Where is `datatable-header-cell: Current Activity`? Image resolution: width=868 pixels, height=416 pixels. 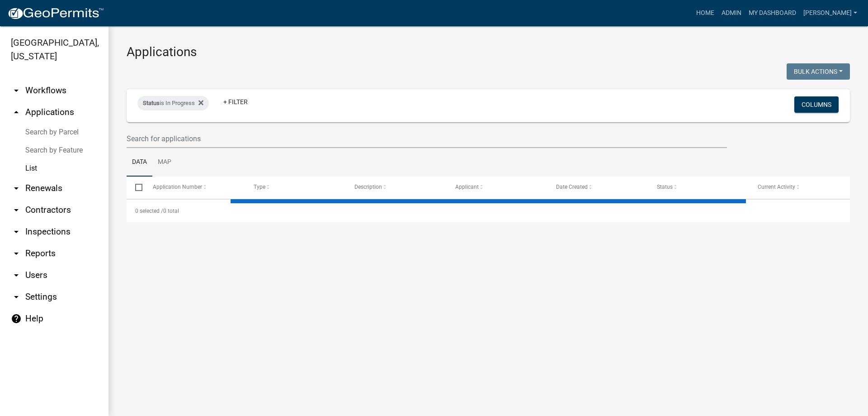
datatable-header-cell: Current Activity is located at coordinates (799, 187).